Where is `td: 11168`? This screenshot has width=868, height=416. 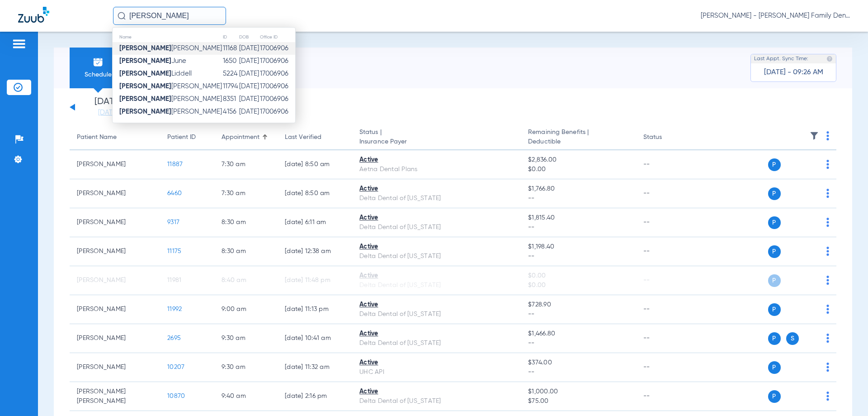
td: 11168 is located at coordinates (231, 48).